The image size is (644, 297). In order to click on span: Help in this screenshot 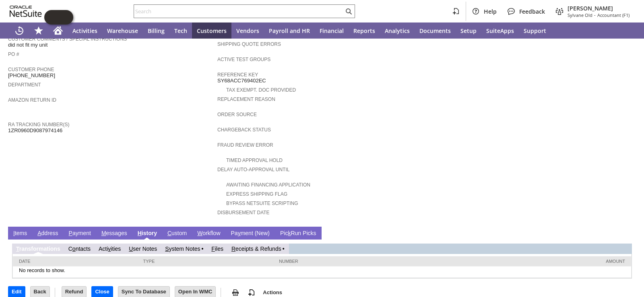, I will do `click(490, 11)`.